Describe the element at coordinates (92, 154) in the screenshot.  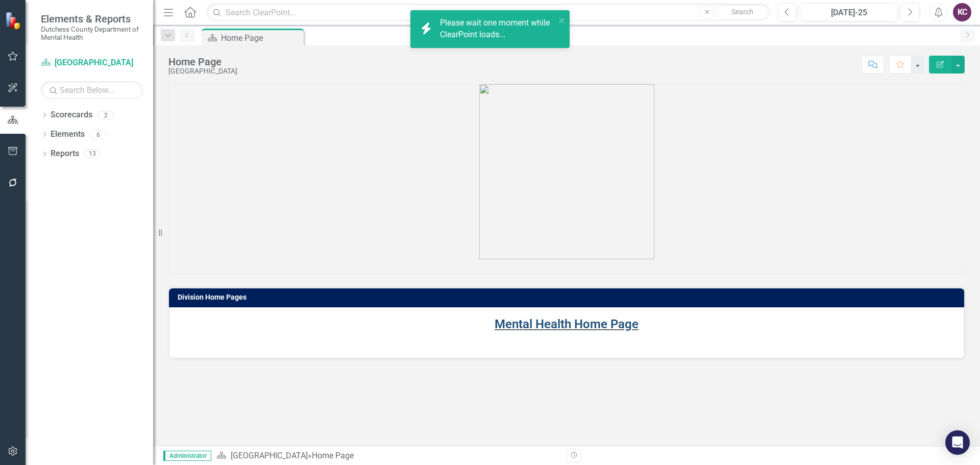
I see `div: 13` at that location.